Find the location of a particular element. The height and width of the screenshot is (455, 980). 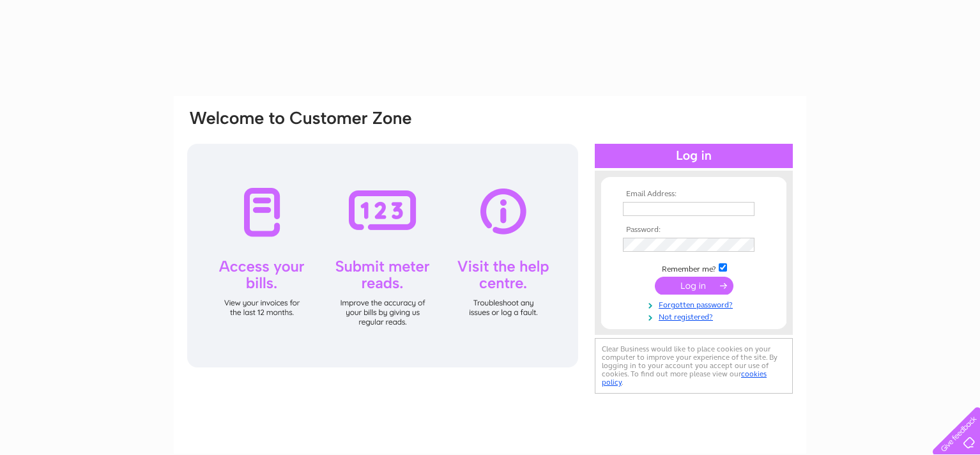

a: cookies policy is located at coordinates (684, 378).